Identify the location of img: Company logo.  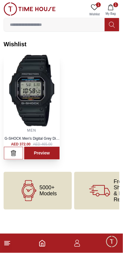
(12, 12).